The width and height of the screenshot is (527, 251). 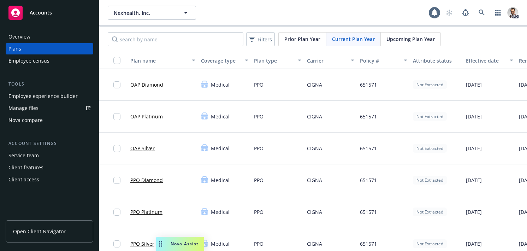 I want to click on a: PPO Diamond, so click(x=147, y=180).